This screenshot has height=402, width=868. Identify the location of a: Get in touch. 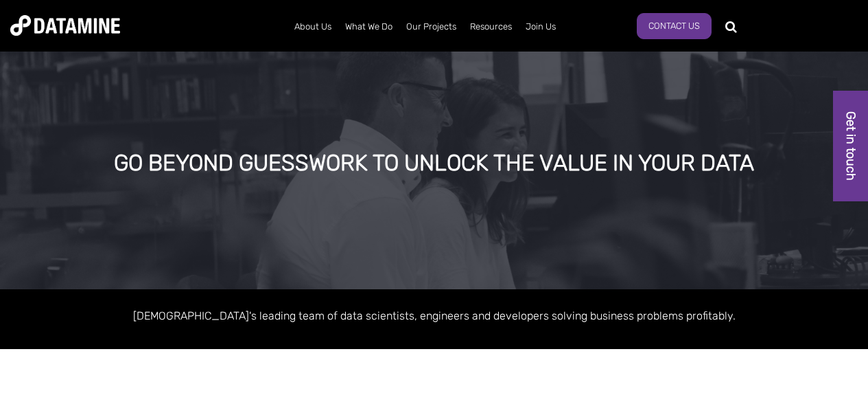
(850, 146).